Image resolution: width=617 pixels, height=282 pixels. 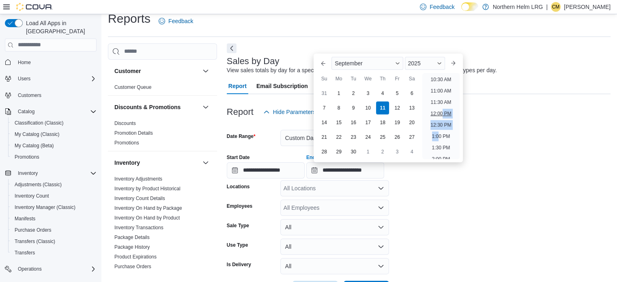 What do you see at coordinates (317, 157) in the screenshot?
I see `label: End Date` at bounding box center [317, 157].